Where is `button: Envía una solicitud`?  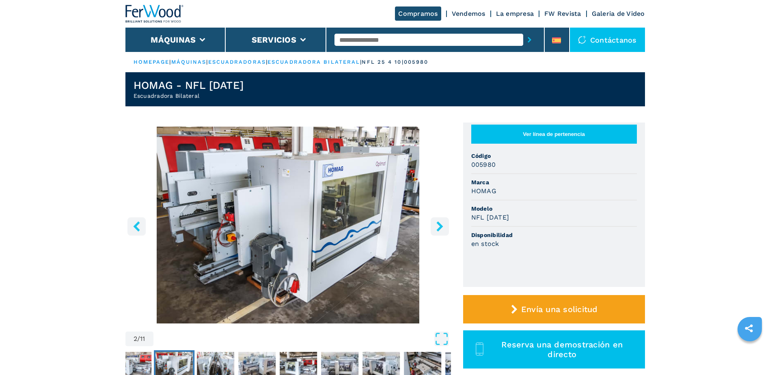 button: Envía una solicitud is located at coordinates (554, 309).